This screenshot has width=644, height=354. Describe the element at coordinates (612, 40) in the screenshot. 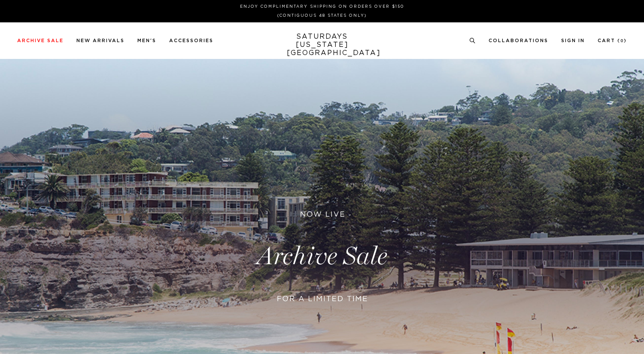

I see `a: Cart (0)` at that location.